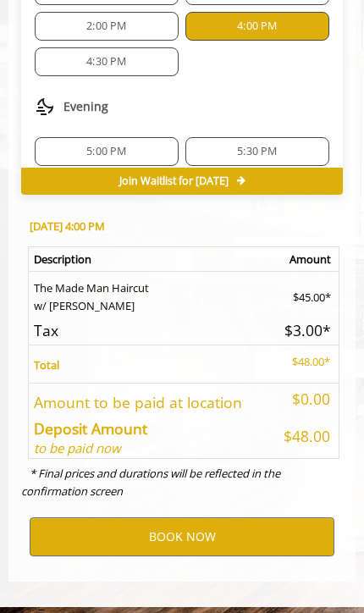 The image size is (364, 613). What do you see at coordinates (304, 362) in the screenshot?
I see `p: $48.00*` at bounding box center [304, 362].